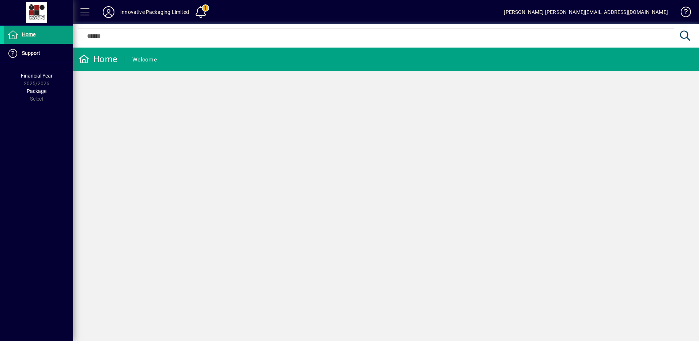 This screenshot has width=699, height=341. What do you see at coordinates (37, 76) in the screenshot?
I see `span: Financial Year` at bounding box center [37, 76].